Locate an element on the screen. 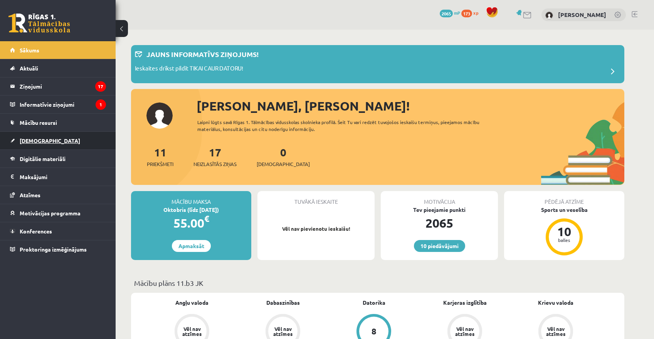 The height and width of the screenshot is (339, 654). a: Proktoringa izmēģinājums is located at coordinates (58, 249).